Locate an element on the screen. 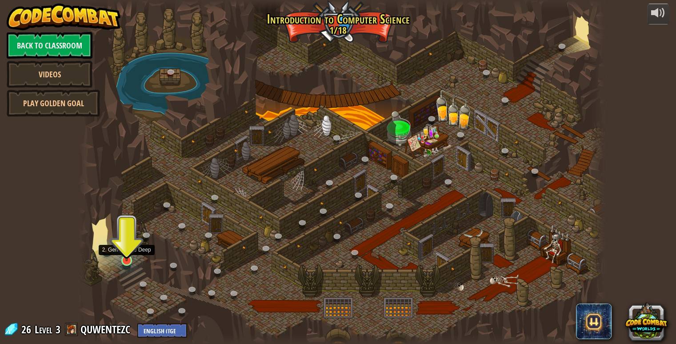 The height and width of the screenshot is (344, 676). button: Adjust volume is located at coordinates (658, 14).